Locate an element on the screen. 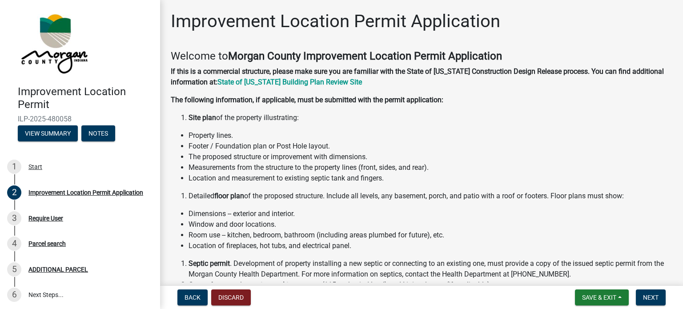 This screenshot has width=683, height=309. div: Require User is located at coordinates (46, 218).